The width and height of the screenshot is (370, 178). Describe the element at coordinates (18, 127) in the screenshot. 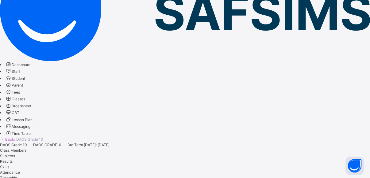

I see `a: Messaging` at that location.